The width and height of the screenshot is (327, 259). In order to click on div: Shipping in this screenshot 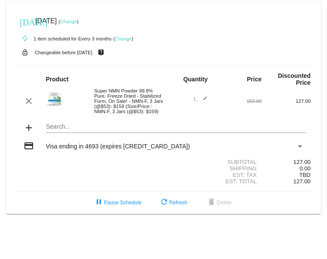, I will do `click(212, 168)`.